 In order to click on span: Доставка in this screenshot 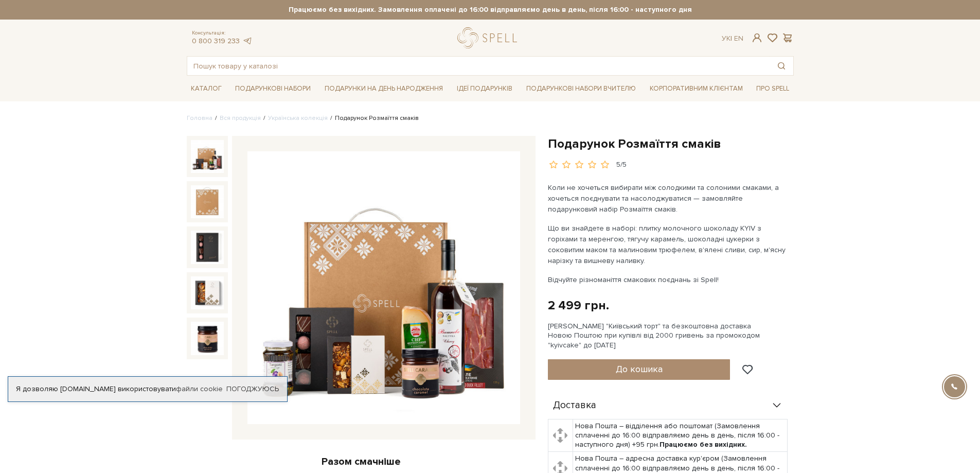, I will do `click(574, 405)`.